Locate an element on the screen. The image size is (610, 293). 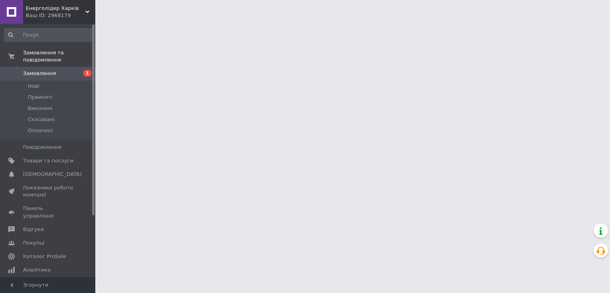
span: Повідомлення is located at coordinates (42, 147).